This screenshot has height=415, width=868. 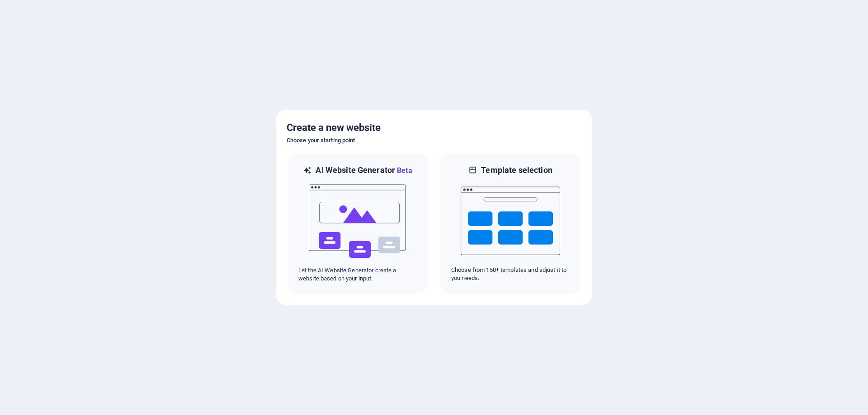 What do you see at coordinates (434, 128) in the screenshot?
I see `h5: Create a new website` at bounding box center [434, 128].